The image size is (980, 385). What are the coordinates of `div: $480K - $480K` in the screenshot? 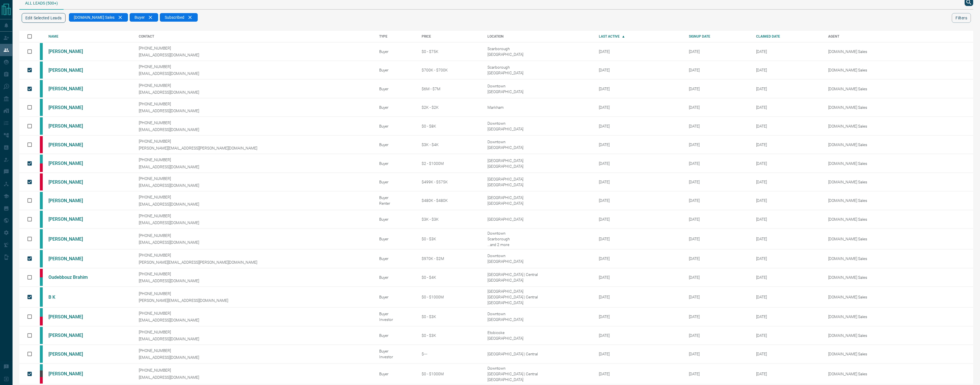 It's located at (450, 201).